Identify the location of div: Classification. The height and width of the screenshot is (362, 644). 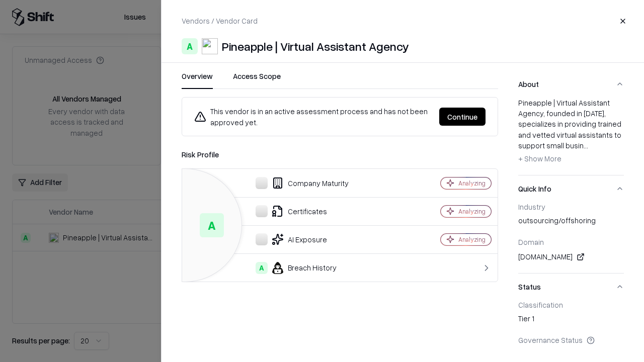
(571, 305).